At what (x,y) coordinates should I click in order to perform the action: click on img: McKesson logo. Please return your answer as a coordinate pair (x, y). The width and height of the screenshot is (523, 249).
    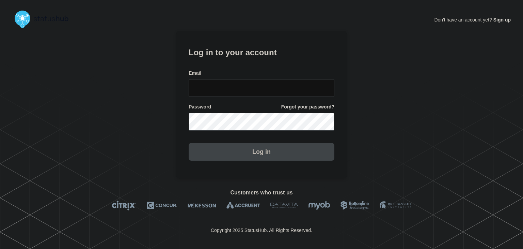
    Looking at the image, I should click on (202, 205).